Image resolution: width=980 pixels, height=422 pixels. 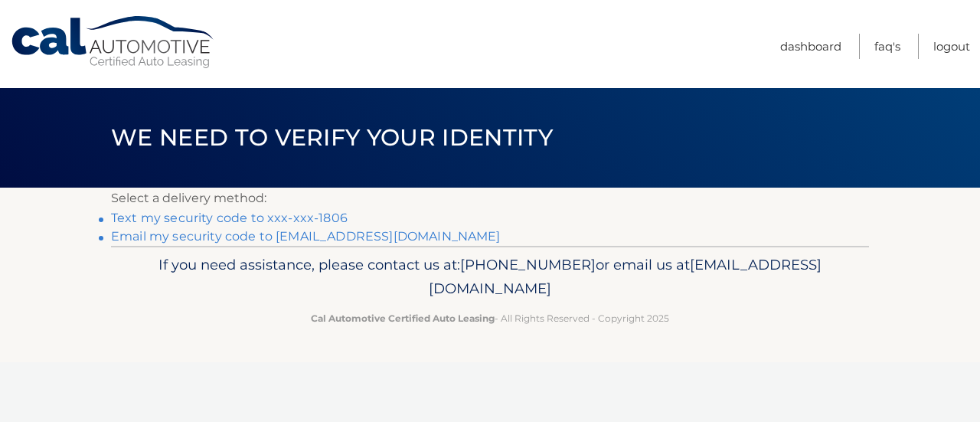 I want to click on a: Cal Automotive, so click(x=113, y=42).